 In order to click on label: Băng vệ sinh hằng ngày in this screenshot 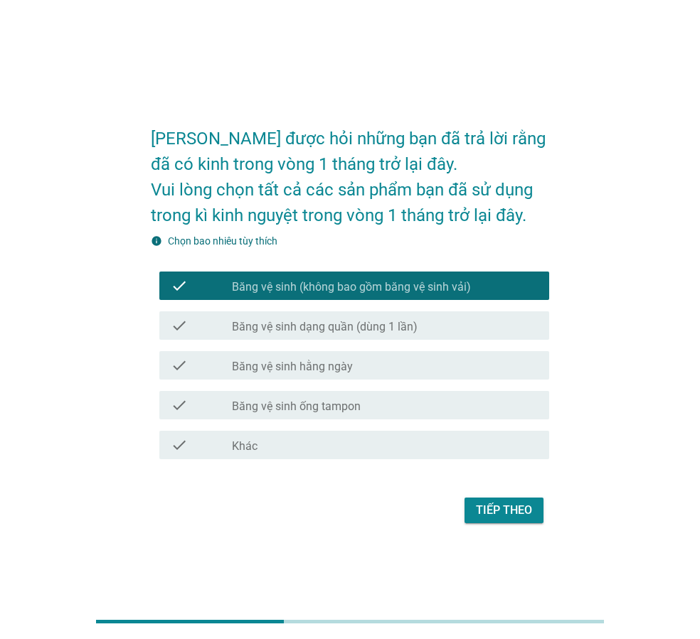, I will do `click(292, 367)`.